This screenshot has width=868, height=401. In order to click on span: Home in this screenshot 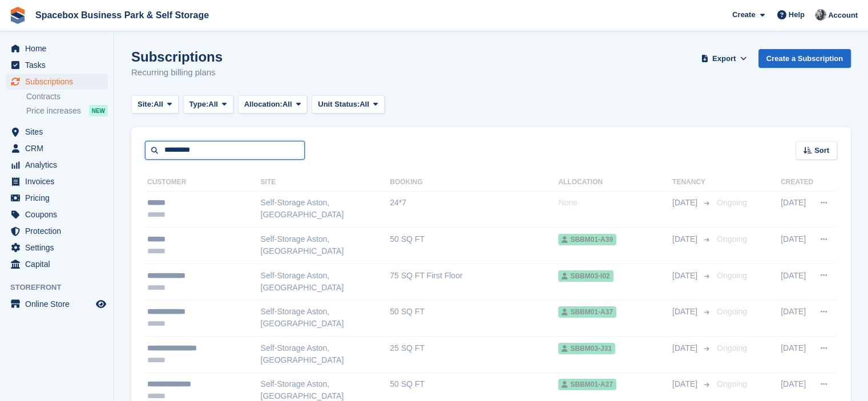, I will do `click(60, 48)`.